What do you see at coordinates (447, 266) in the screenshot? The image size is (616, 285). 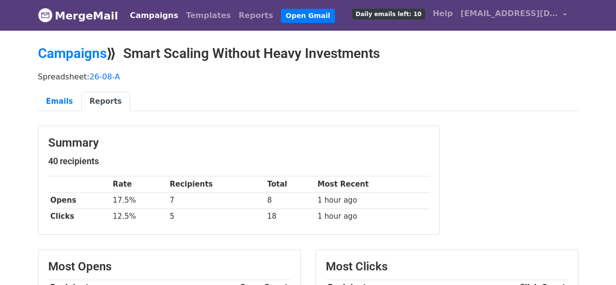 I see `h3: Most Clicks` at bounding box center [447, 266].